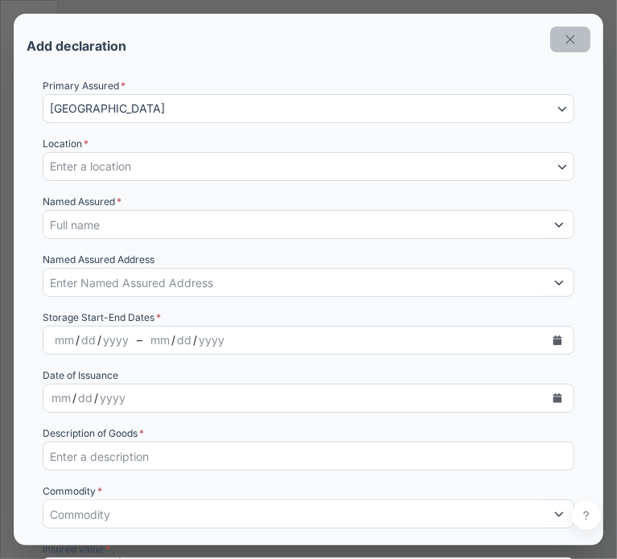 The image size is (617, 559). What do you see at coordinates (93, 434) in the screenshot?
I see `label: Description of Goods` at bounding box center [93, 434].